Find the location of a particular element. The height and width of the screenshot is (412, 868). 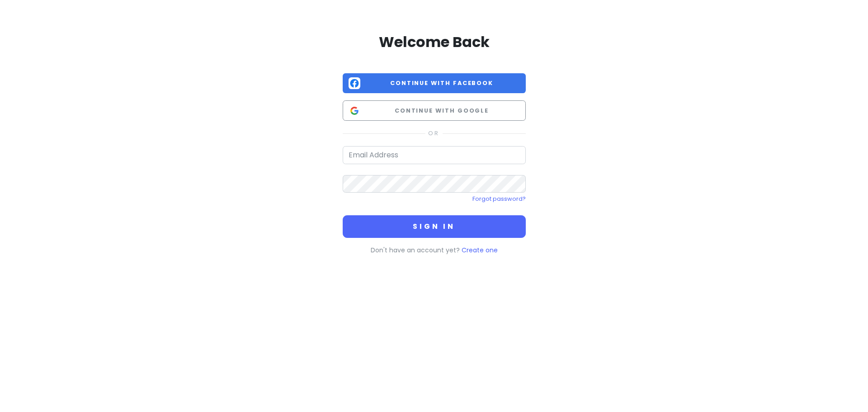

a: Forgot password? is located at coordinates (499, 199).